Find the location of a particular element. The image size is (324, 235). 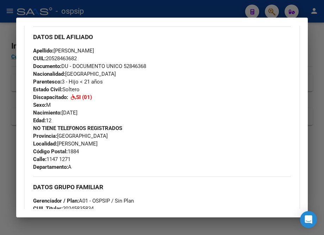

strong: CUIL: is located at coordinates (39, 58).